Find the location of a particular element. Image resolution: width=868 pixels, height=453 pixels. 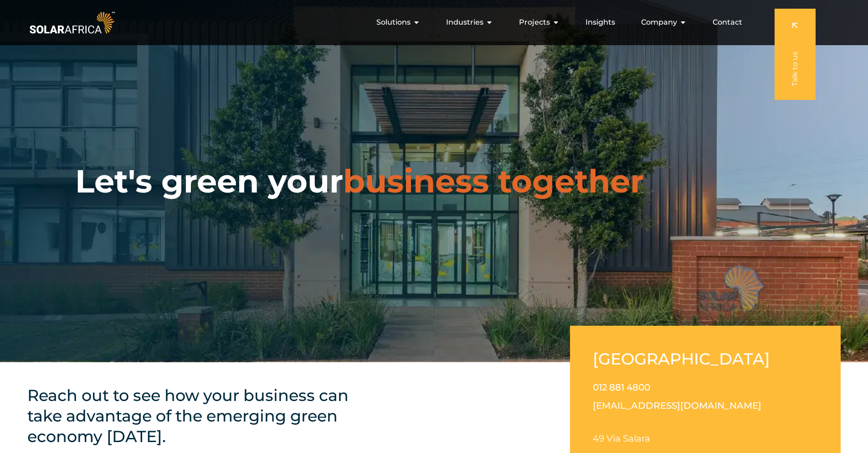

a: Contact is located at coordinates (727, 22).